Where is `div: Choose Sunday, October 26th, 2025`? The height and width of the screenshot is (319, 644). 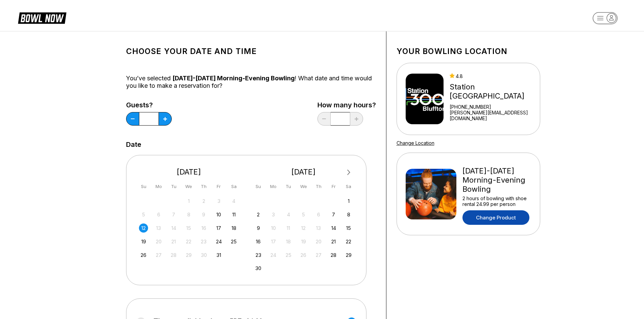
div: Choose Sunday, October 26th, 2025 is located at coordinates (143, 255).